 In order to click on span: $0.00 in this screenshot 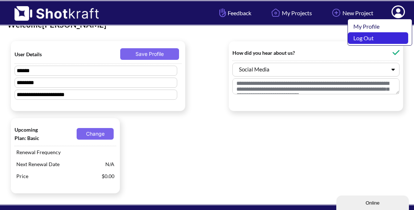, I will do `click(108, 176)`.